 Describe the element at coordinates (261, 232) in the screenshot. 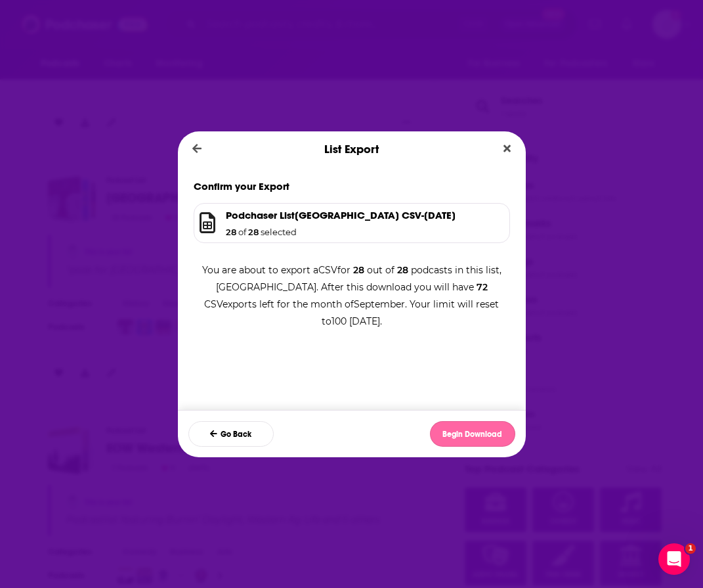

I see `h1: of selected` at that location.